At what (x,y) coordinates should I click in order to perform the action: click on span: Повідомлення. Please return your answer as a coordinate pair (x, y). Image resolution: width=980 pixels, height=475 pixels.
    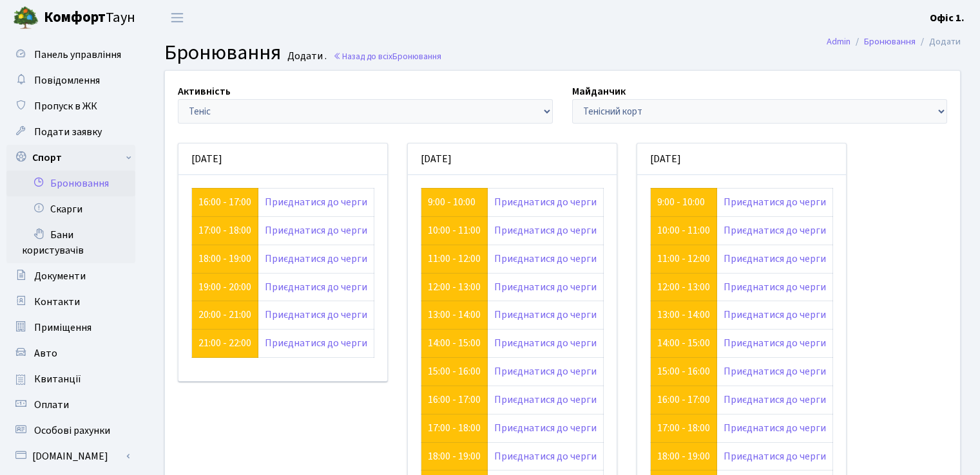
    Looking at the image, I should click on (67, 80).